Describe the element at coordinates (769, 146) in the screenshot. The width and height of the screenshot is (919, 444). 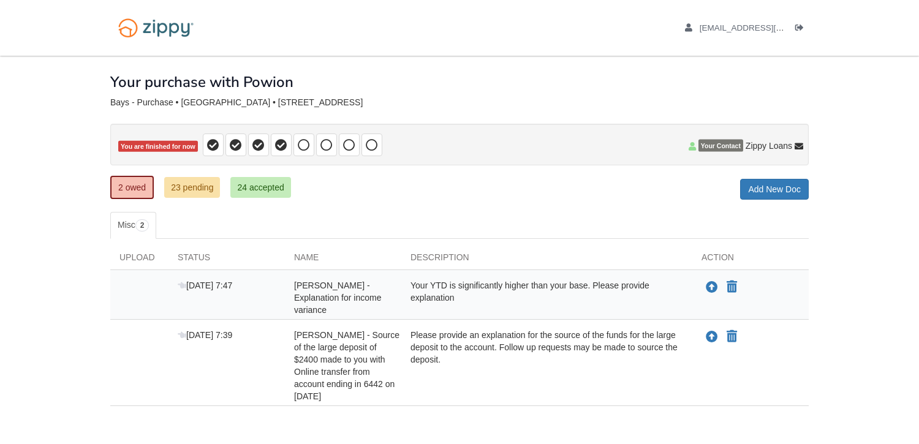
I see `span: Zippy Loans` at that location.